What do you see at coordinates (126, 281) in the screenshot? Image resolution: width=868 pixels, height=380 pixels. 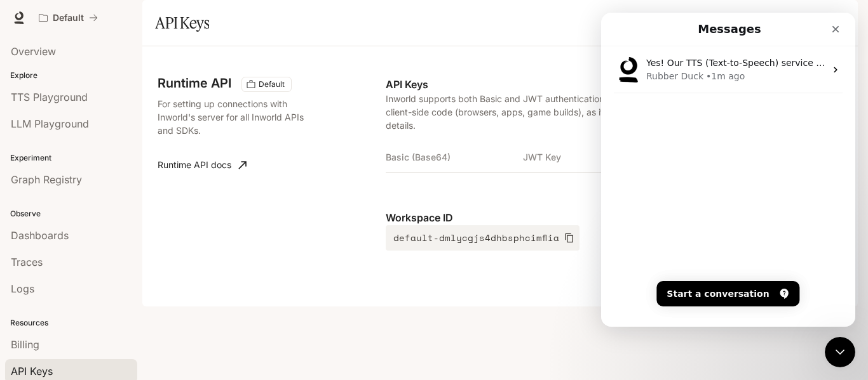 I see `button: Start a conversation` at bounding box center [126, 281].